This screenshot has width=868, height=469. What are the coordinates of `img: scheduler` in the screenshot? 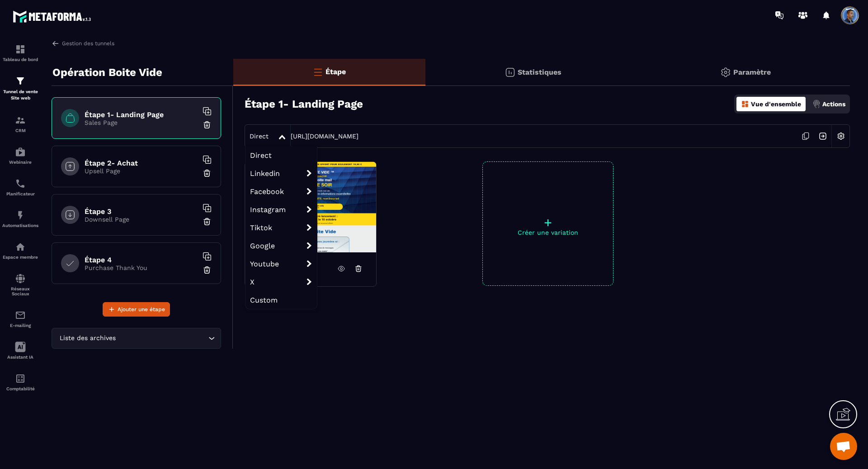 It's located at (21, 183).